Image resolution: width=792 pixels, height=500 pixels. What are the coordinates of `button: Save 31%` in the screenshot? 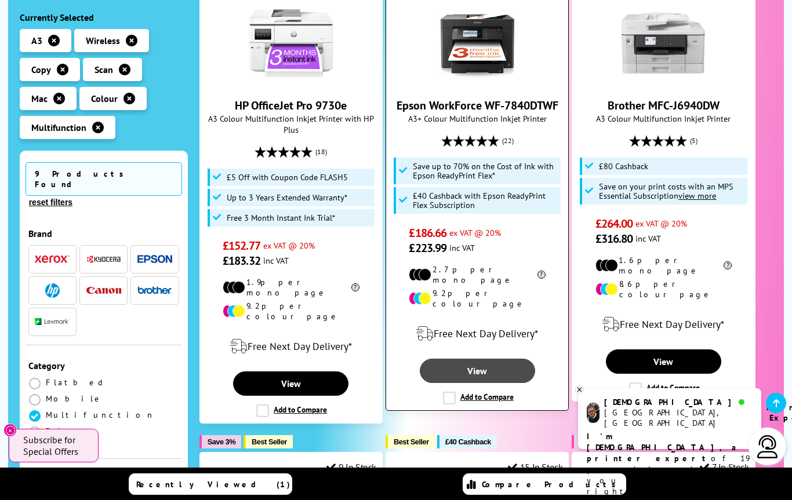 It's located at (594, 442).